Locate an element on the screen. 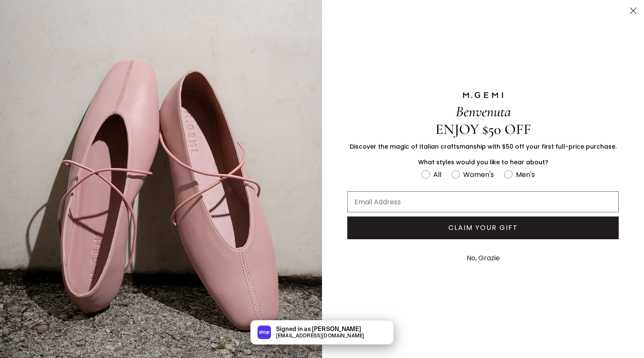 The image size is (644, 358). div: Men's is located at coordinates (525, 174).